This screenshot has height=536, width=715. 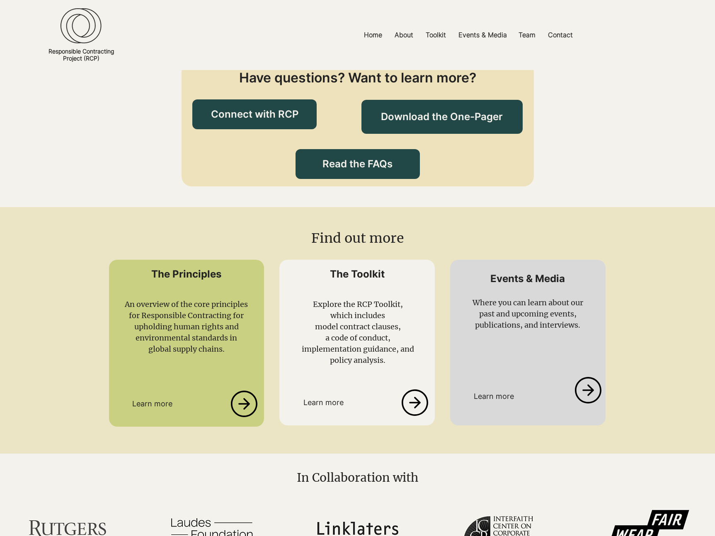 What do you see at coordinates (358, 327) in the screenshot?
I see `span: model contract clauses,` at bounding box center [358, 327].